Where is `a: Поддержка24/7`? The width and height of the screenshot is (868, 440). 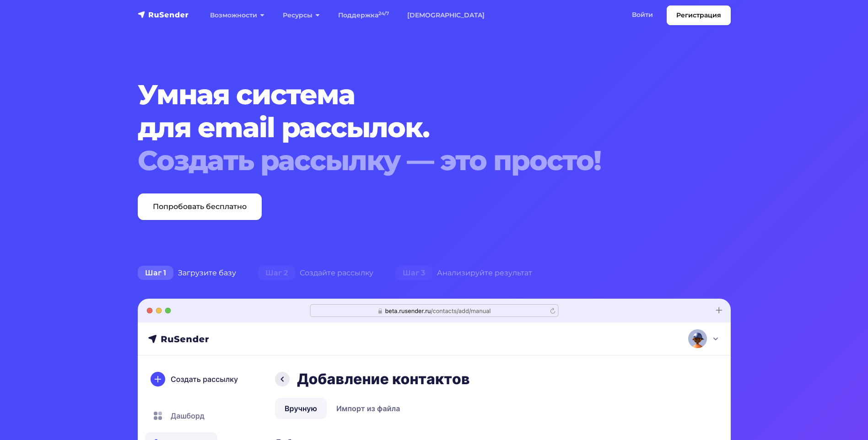 a: Поддержка24/7 is located at coordinates (363, 15).